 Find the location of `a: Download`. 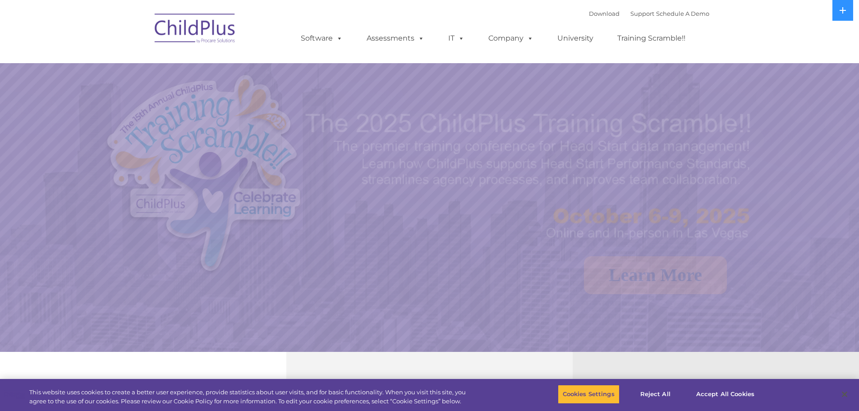

a: Download is located at coordinates (605, 14).